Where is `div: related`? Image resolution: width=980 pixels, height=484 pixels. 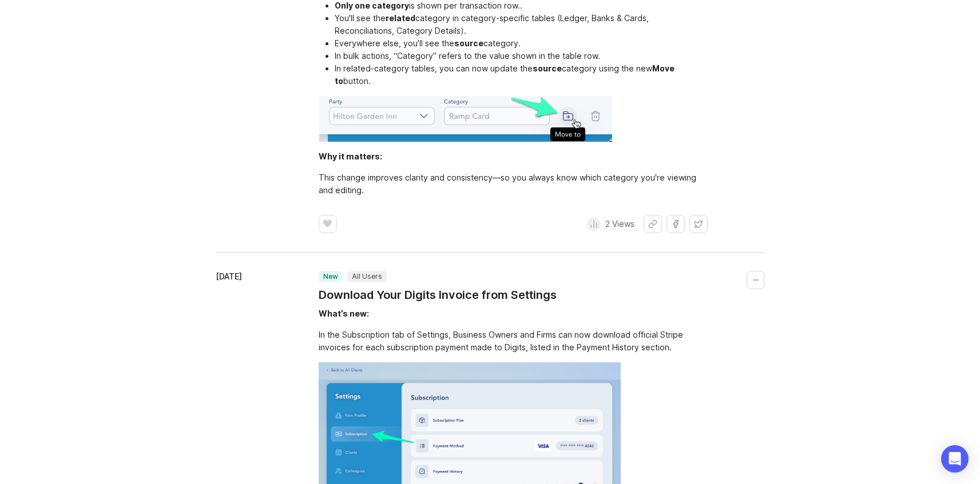
div: related is located at coordinates (400, 17).